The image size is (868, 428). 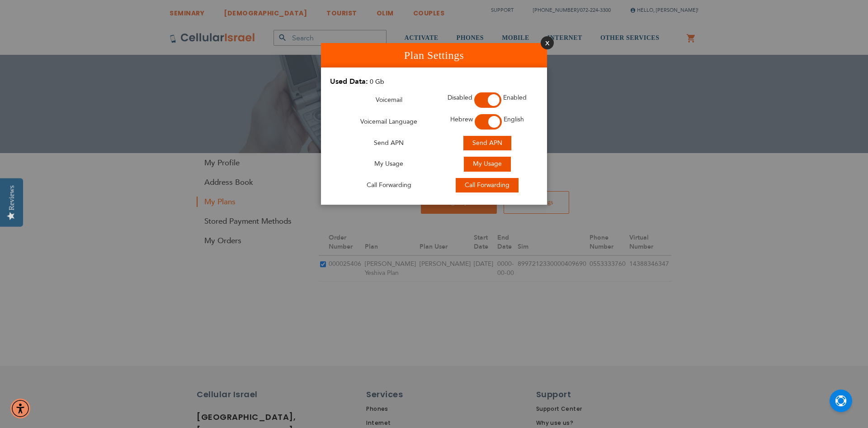 What do you see at coordinates (389, 143) in the screenshot?
I see `td: Send APN` at bounding box center [389, 143].